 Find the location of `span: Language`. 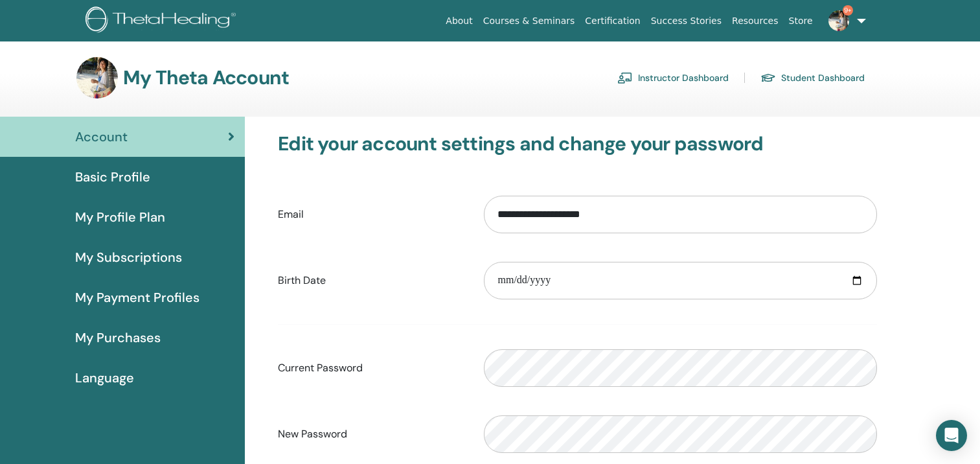

span: Language is located at coordinates (104, 378).